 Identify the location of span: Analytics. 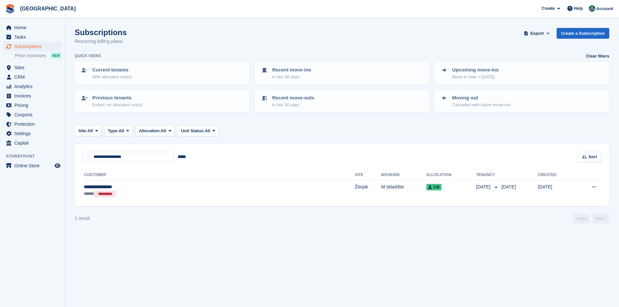
(34, 86).